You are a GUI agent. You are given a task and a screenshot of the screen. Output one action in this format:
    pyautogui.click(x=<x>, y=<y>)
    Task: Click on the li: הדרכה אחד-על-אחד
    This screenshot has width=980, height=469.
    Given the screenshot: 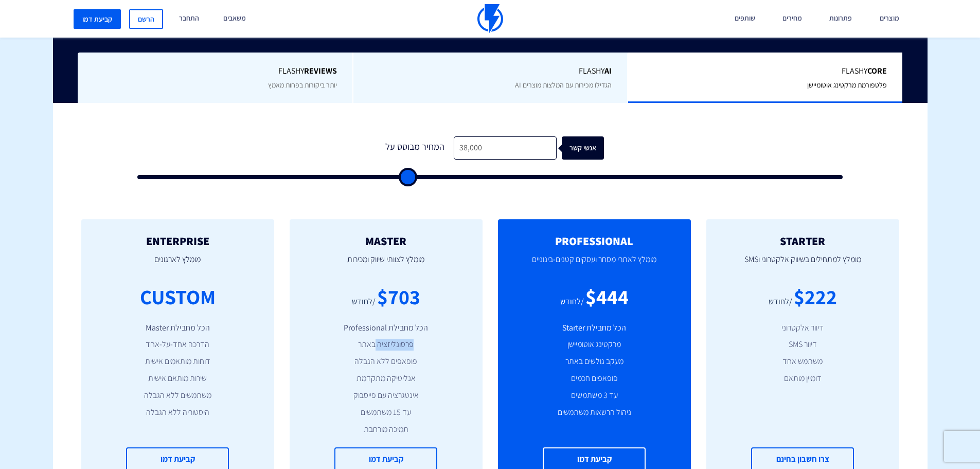 What is the action you would take?
    pyautogui.click(x=178, y=344)
    